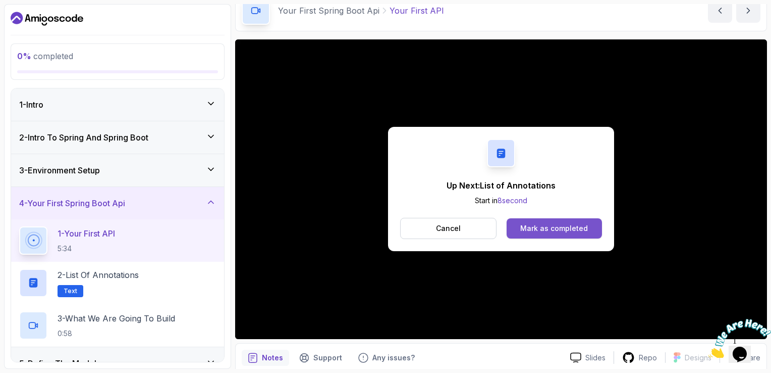 Image resolution: width=771 pixels, height=373 pixels. Describe the element at coordinates (118, 325) in the screenshot. I see `button: 3-What We Are Going To Build0:58` at that location.